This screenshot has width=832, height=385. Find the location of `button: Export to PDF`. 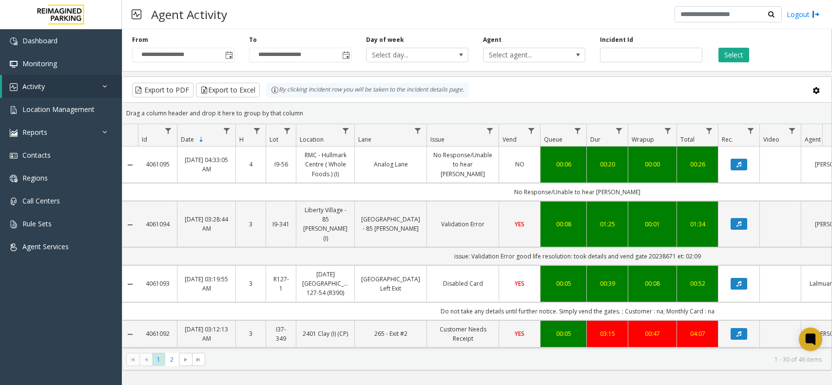

button: Export to PDF is located at coordinates (163, 90).